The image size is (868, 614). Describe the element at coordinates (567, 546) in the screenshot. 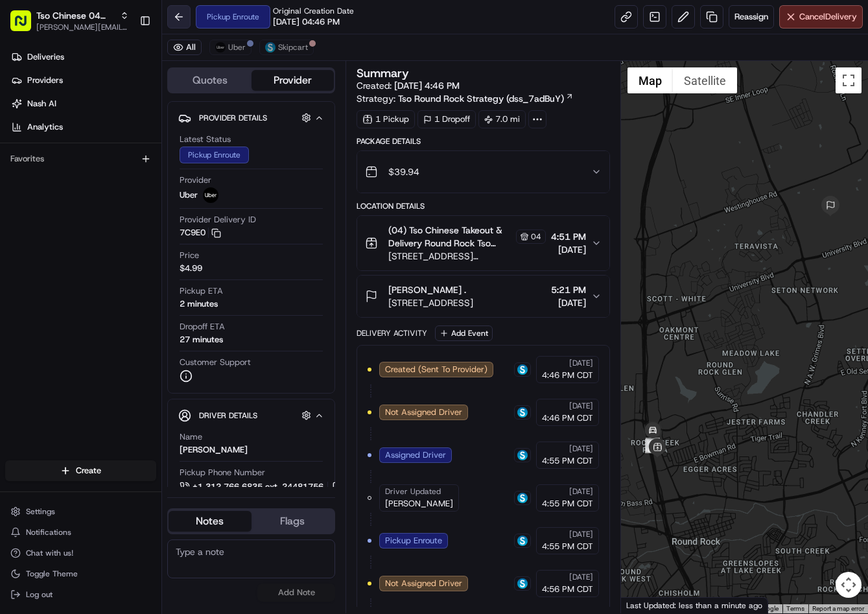

I see `span: 4:55 PM CDT` at that location.